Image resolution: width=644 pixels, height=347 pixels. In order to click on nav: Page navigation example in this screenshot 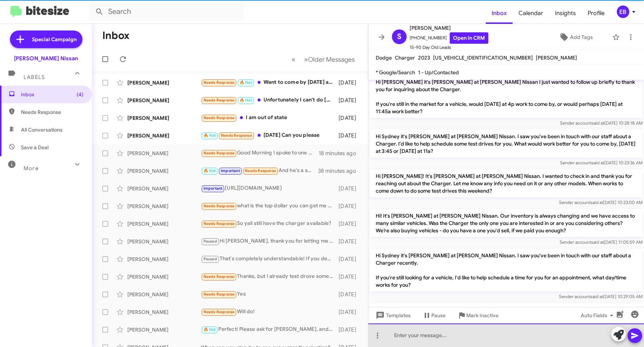, I will do `click(323, 59)`.